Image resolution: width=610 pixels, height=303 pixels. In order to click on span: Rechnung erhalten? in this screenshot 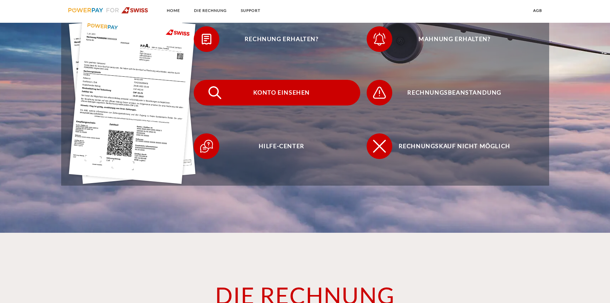, I will do `click(281, 39)`.